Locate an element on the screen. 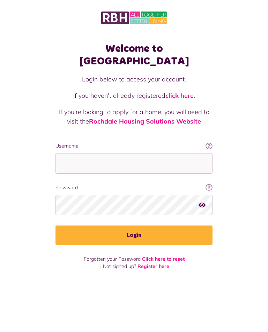 This screenshot has width=268, height=332. label: Password is located at coordinates (134, 188).